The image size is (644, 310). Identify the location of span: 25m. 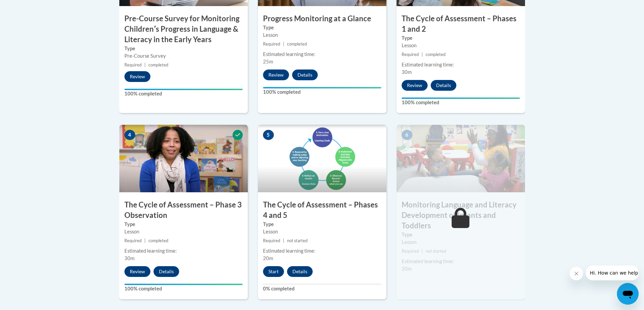
(268, 61).